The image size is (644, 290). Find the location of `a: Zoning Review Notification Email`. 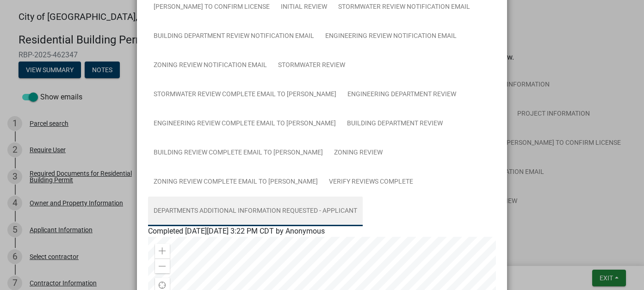

a: Zoning Review Notification Email is located at coordinates (210, 66).